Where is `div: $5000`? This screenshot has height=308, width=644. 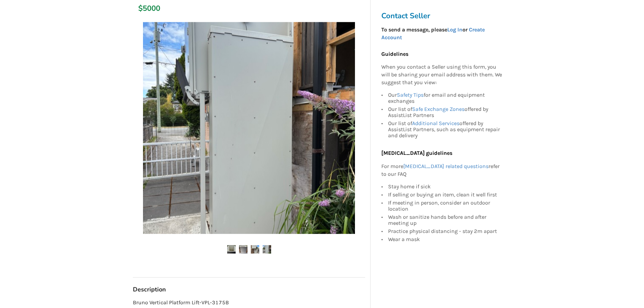 div: $5000 is located at coordinates (140, 9).